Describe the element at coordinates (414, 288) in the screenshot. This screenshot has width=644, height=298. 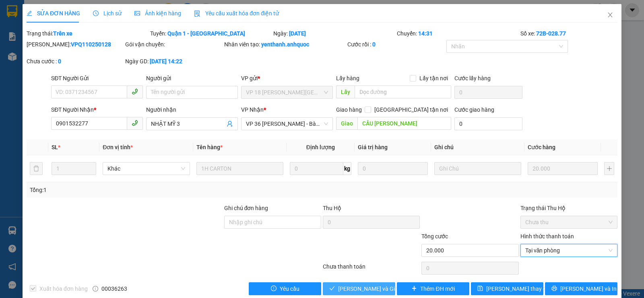
I see `span: plus` at that location.